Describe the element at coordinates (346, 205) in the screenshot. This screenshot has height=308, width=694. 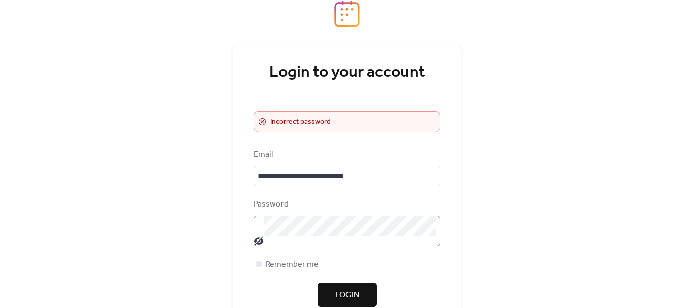
I see `div: Password` at that location.